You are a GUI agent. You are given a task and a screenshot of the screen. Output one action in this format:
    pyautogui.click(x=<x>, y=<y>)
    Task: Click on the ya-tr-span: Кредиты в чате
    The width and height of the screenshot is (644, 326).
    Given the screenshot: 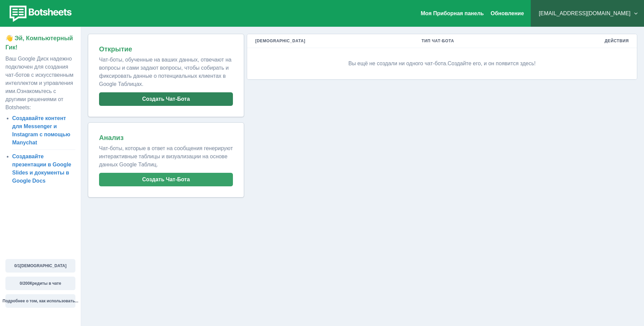 What is the action you would take?
    pyautogui.click(x=45, y=283)
    